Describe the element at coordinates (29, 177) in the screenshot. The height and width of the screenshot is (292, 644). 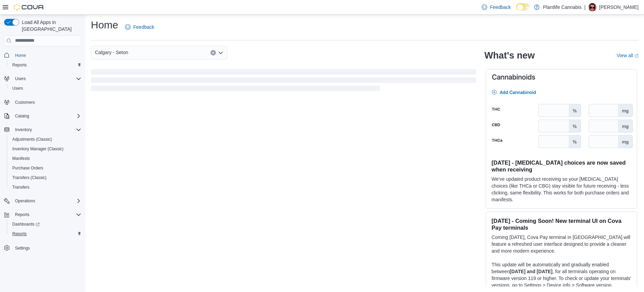
I see `a: Transfers (Classic)` at that location.